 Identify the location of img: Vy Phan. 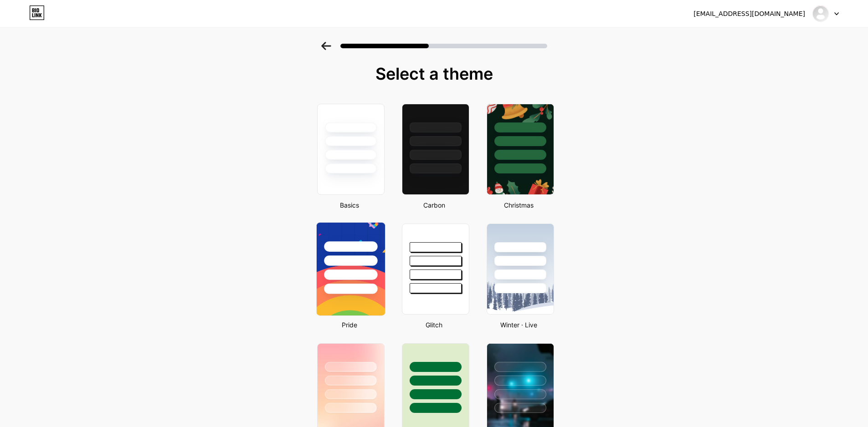
(820, 14).